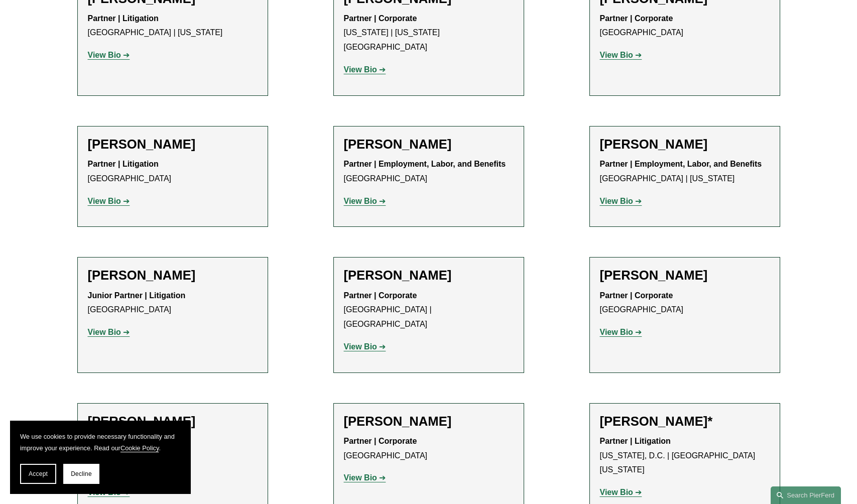  What do you see at coordinates (38, 474) in the screenshot?
I see `button: Accept` at bounding box center [38, 474].